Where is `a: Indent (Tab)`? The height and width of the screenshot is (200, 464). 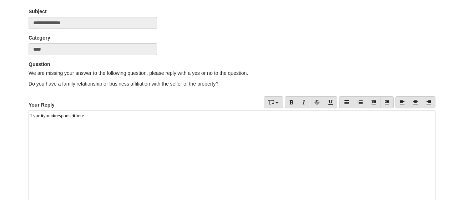 a: Indent (Tab) is located at coordinates (387, 102).